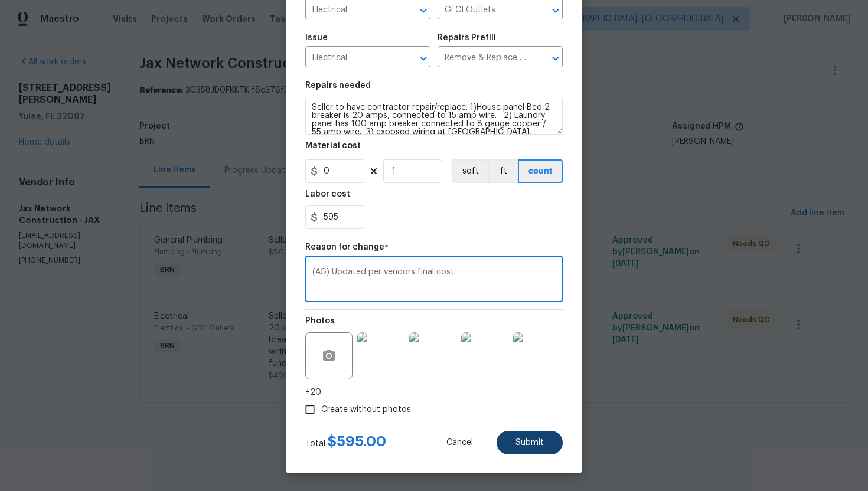 The height and width of the screenshot is (491, 868). Describe the element at coordinates (317, 38) in the screenshot. I see `h5: Issue` at that location.